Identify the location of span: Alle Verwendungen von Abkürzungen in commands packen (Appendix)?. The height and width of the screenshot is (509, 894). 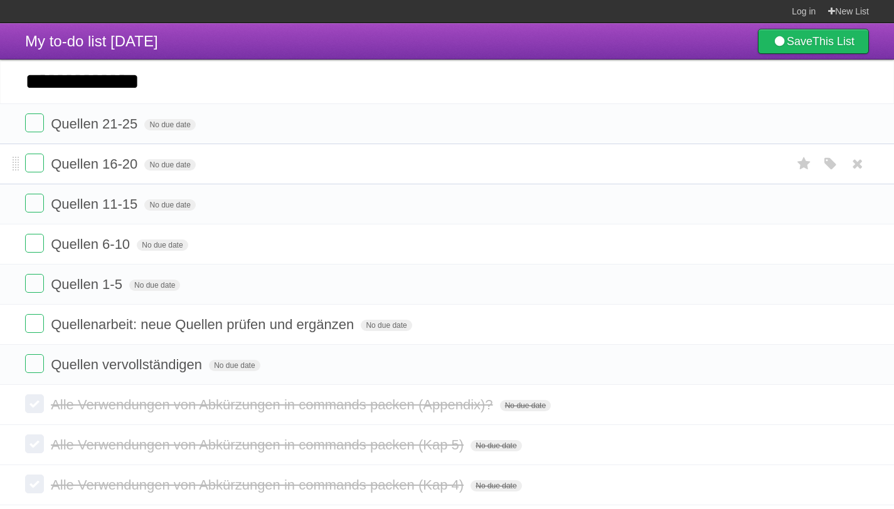
(273, 404).